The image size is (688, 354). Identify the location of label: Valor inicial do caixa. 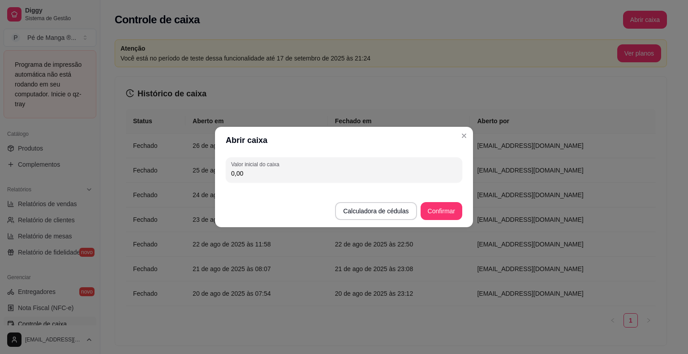
(257, 164).